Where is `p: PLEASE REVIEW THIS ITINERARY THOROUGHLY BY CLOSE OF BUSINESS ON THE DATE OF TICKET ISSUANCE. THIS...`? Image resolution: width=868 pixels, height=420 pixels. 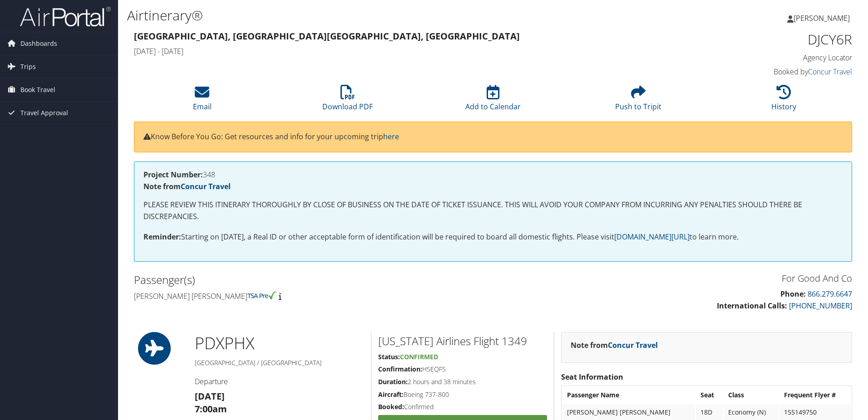
p: PLEASE REVIEW THIS ITINERARY THOROUGHLY BY CLOSE OF BUSINESS ON THE DATE OF TICKET ISSUANCE. THIS... is located at coordinates (493, 211).